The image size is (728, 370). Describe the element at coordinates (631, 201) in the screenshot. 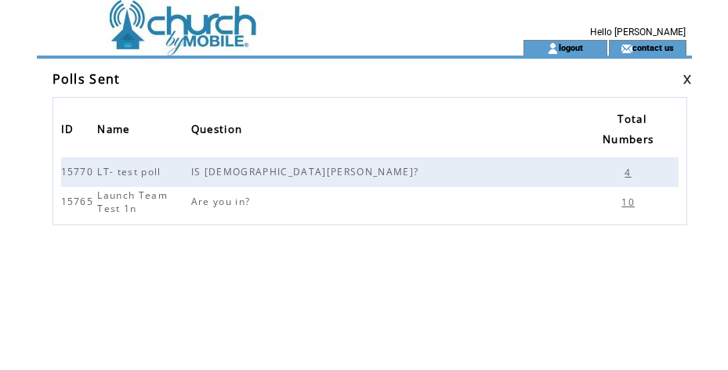

I see `a: 10` at that location.